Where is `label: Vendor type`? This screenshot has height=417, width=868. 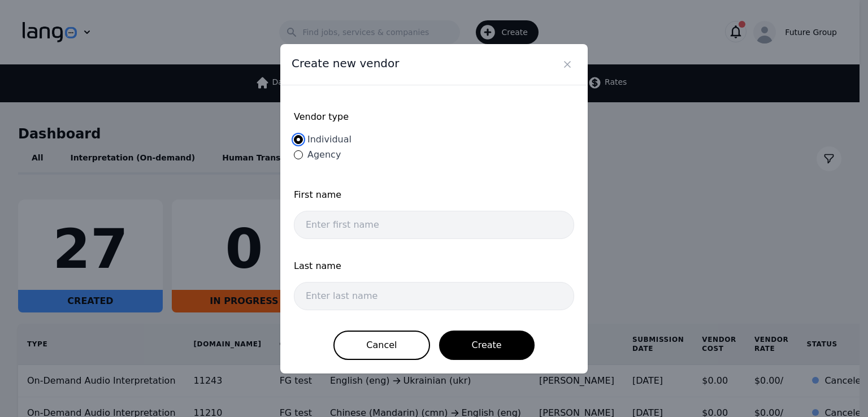 label: Vendor type is located at coordinates (434, 117).